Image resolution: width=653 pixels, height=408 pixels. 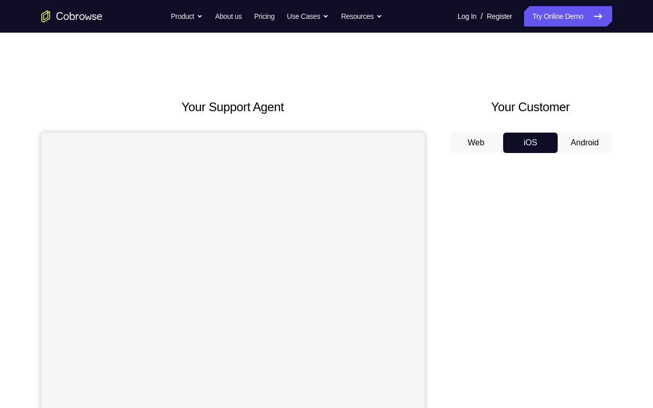 I want to click on button: Use Cases, so click(x=308, y=16).